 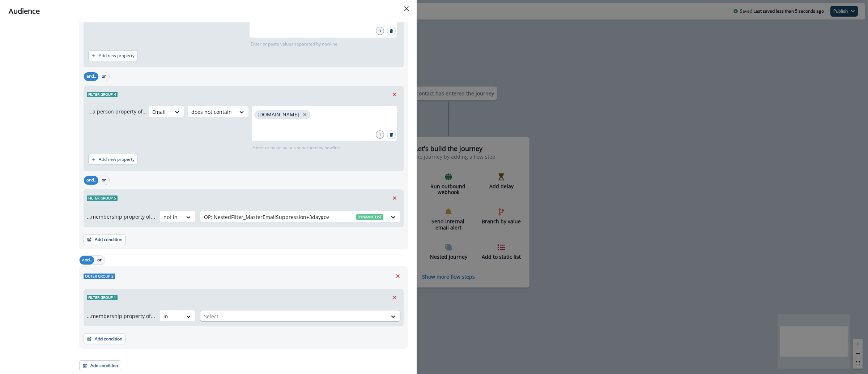 What do you see at coordinates (102, 94) in the screenshot?
I see `span: Filter group 4` at bounding box center [102, 94].